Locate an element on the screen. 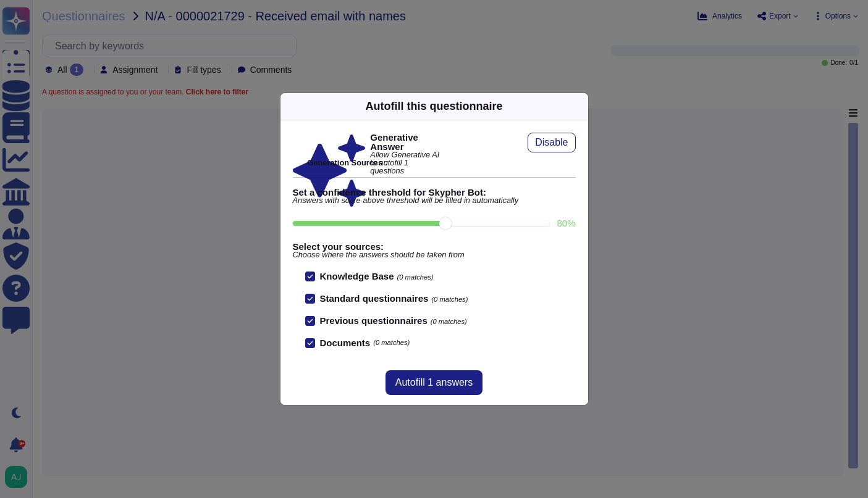  b: Knowledge Base is located at coordinates (357, 276).